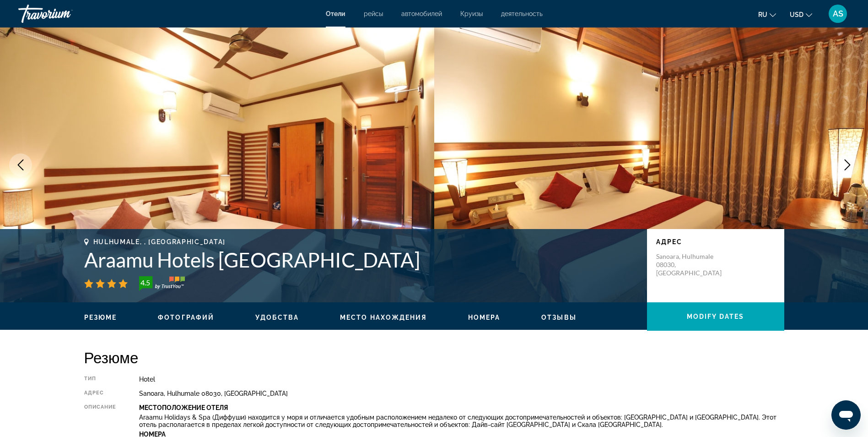 This screenshot has width=868, height=437. I want to click on button: Change language, so click(767, 14).